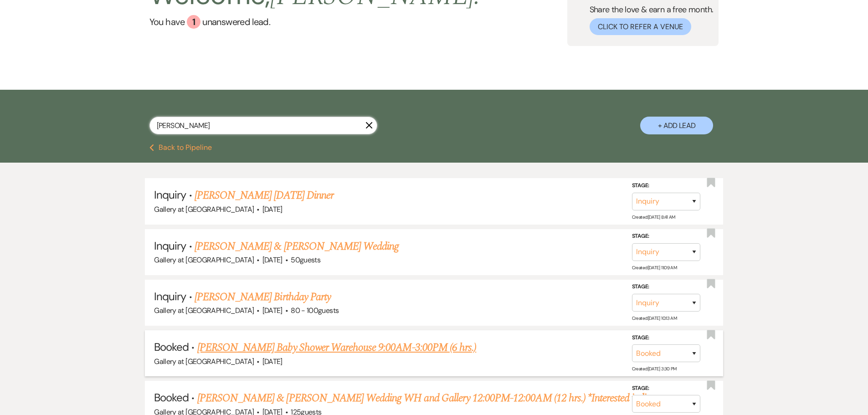  What do you see at coordinates (640, 27) in the screenshot?
I see `button: Click to Refer a Venue` at bounding box center [640, 27].